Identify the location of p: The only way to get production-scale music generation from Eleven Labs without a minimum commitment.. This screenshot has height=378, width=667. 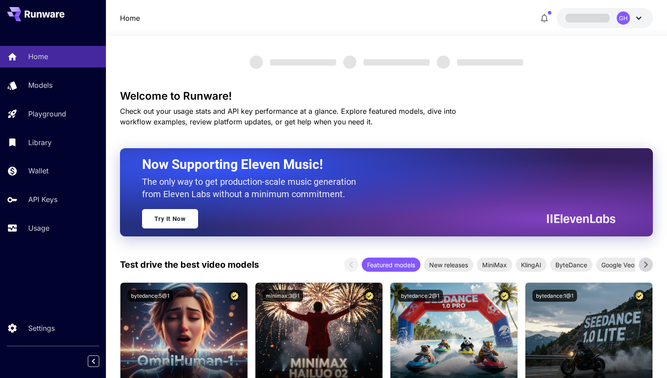
(252, 188).